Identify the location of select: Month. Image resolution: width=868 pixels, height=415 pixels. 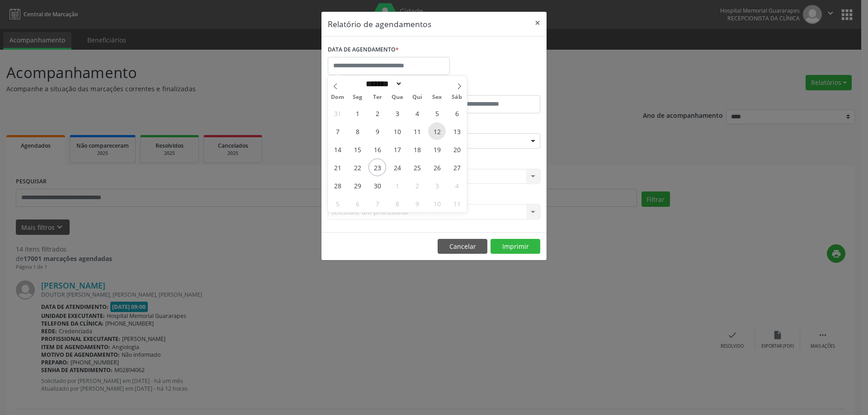
(382, 84).